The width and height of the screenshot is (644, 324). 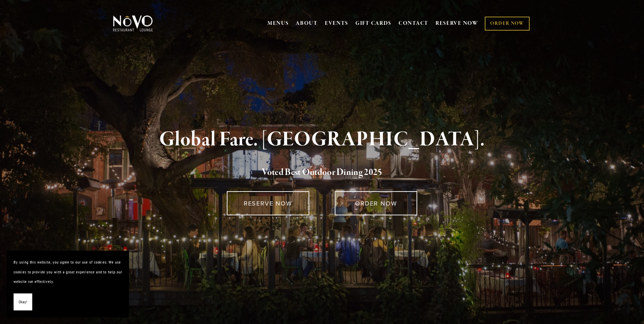 I want to click on a: Voted Best Outdoor Dining 202, so click(x=320, y=173).